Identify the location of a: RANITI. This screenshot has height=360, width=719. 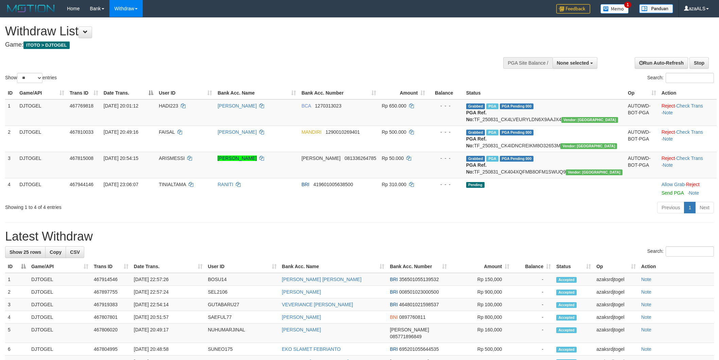
(225, 184).